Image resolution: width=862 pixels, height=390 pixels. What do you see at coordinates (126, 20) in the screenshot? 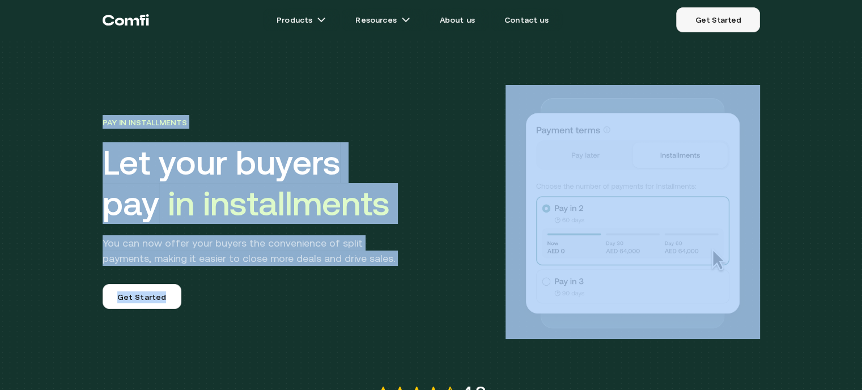
I see `a: Return to the top of the Comfi home page` at bounding box center [126, 20].